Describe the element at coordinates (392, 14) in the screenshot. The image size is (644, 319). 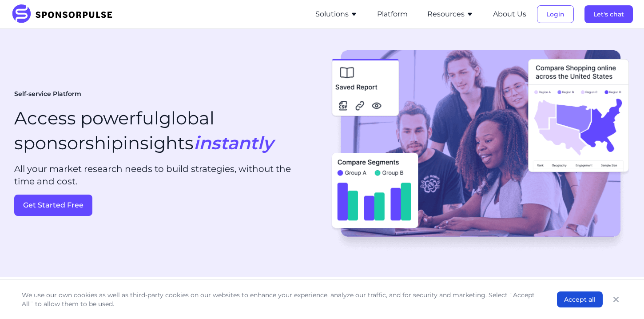
I see `button: Platform` at that location.